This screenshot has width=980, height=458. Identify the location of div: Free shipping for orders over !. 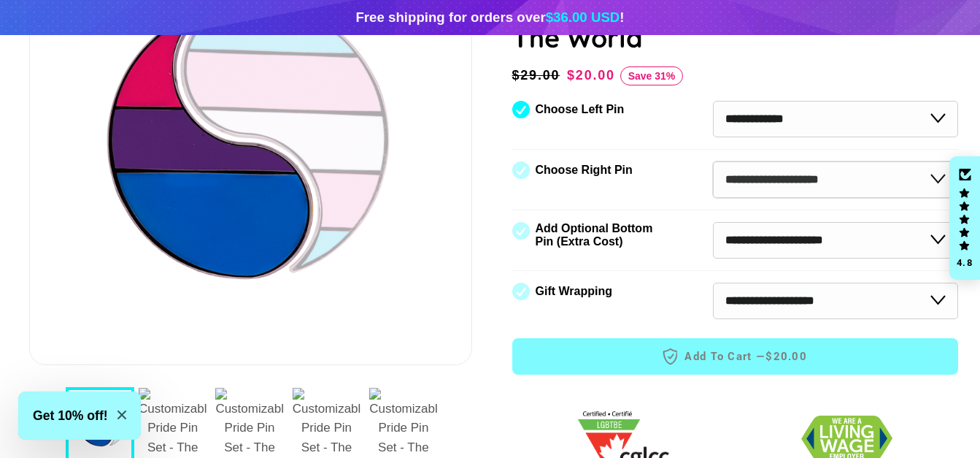
(490, 18).